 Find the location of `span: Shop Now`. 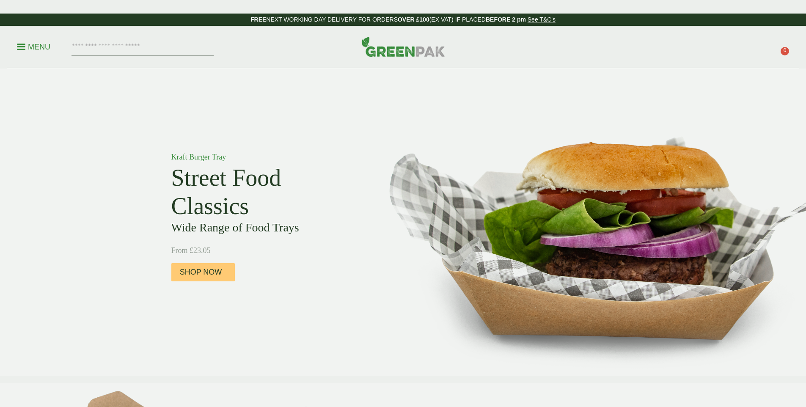

span: Shop Now is located at coordinates (201, 273).